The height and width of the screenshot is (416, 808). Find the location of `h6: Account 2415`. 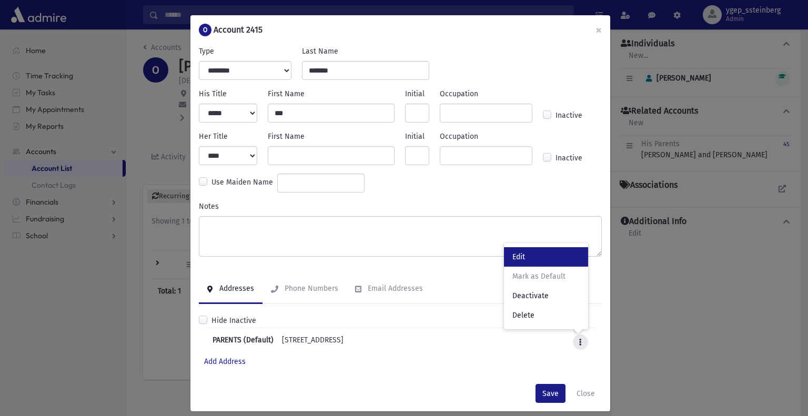

h6: Account 2415 is located at coordinates (238, 30).